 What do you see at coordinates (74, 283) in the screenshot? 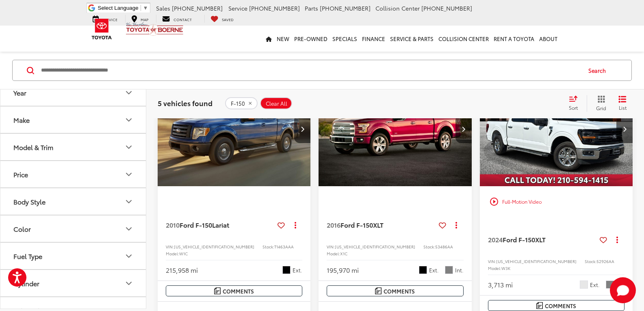
I see `button: CylinderCylinder` at bounding box center [74, 283].